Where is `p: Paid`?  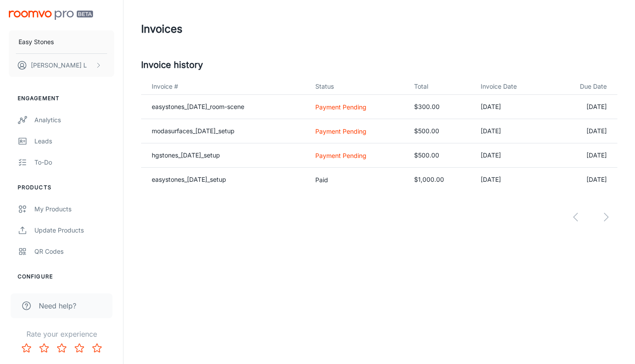 p: Paid is located at coordinates (358, 180).